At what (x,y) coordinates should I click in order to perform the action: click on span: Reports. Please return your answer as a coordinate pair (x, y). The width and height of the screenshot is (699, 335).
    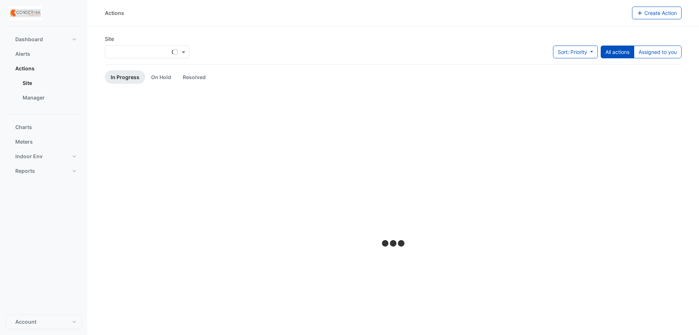
    Looking at the image, I should click on (25, 171).